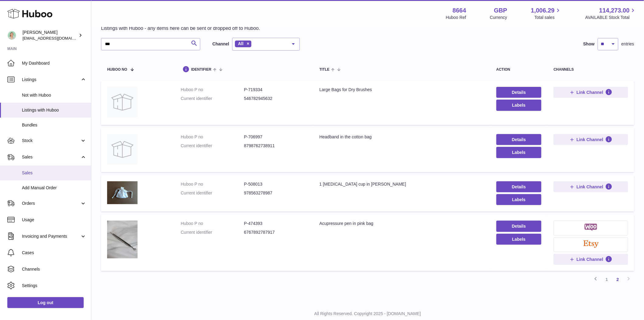  I want to click on div: Currency, so click(498, 17).